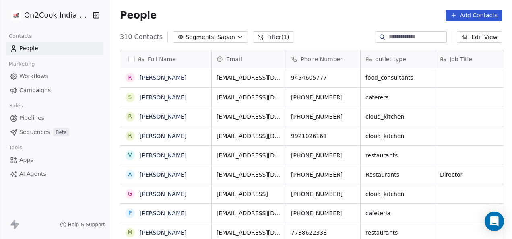 The width and height of the screenshot is (512, 239). What do you see at coordinates (472, 59) in the screenshot?
I see `div: Job Title` at bounding box center [472, 59].